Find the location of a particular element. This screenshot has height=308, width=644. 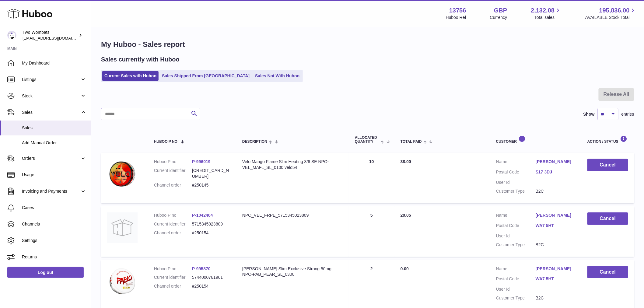

a: P-995870 is located at coordinates (201, 269).